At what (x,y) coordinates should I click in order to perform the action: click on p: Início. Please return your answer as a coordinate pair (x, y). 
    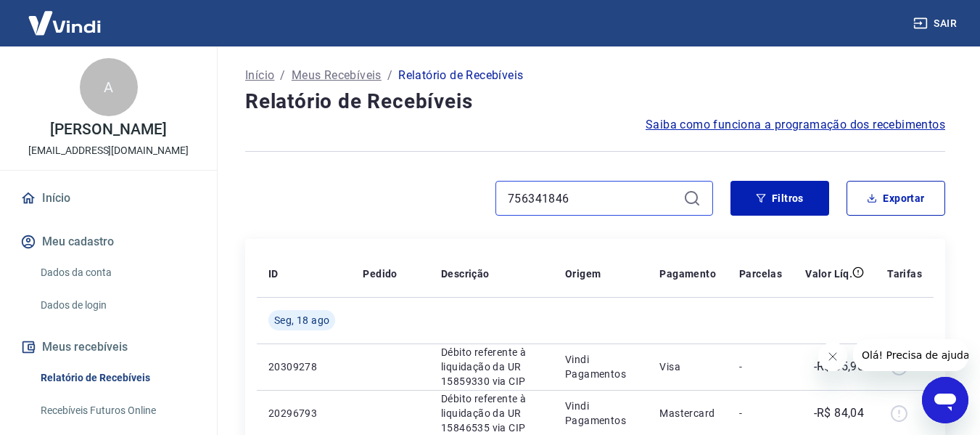
    Looking at the image, I should click on (260, 75).